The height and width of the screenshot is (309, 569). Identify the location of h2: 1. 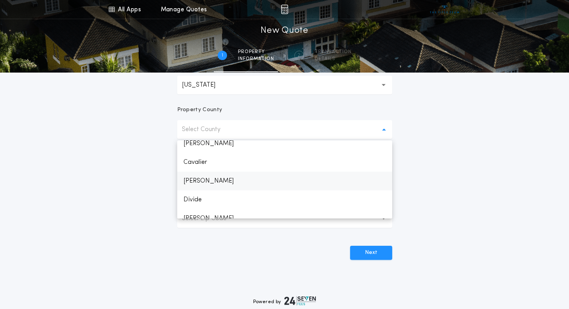
(223, 55).